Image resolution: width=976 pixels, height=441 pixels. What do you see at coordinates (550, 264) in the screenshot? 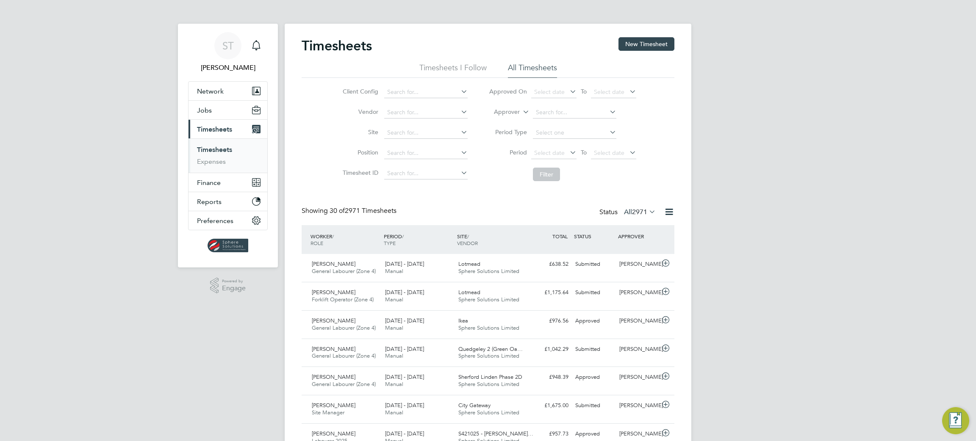
I see `div: £638.52` at bounding box center [550, 264].